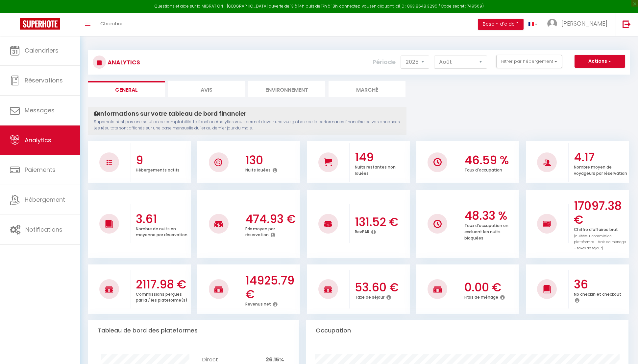  I want to click on h3: 17097.38 €, so click(601, 213).